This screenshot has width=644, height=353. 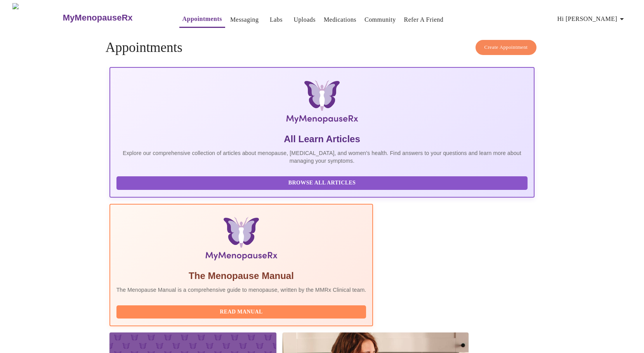 I want to click on span: Read Manual, so click(x=241, y=312).